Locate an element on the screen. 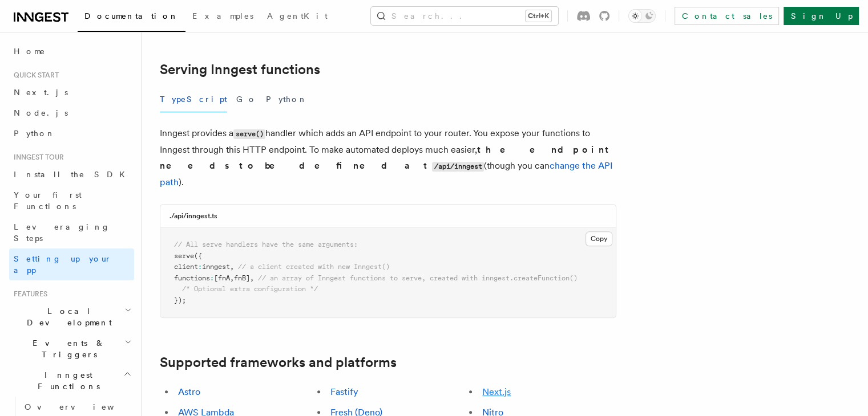 This screenshot has height=416, width=868. button: Inngest Functions is located at coordinates (72, 381).